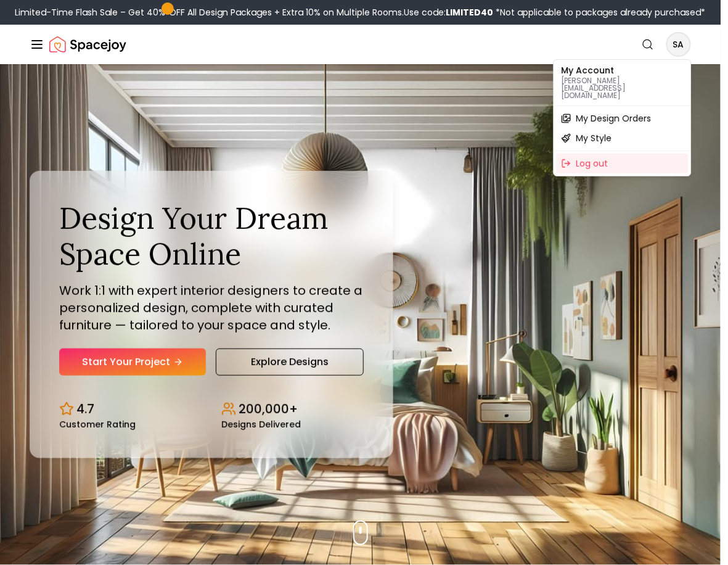 The image size is (728, 565). I want to click on span: My Style, so click(594, 138).